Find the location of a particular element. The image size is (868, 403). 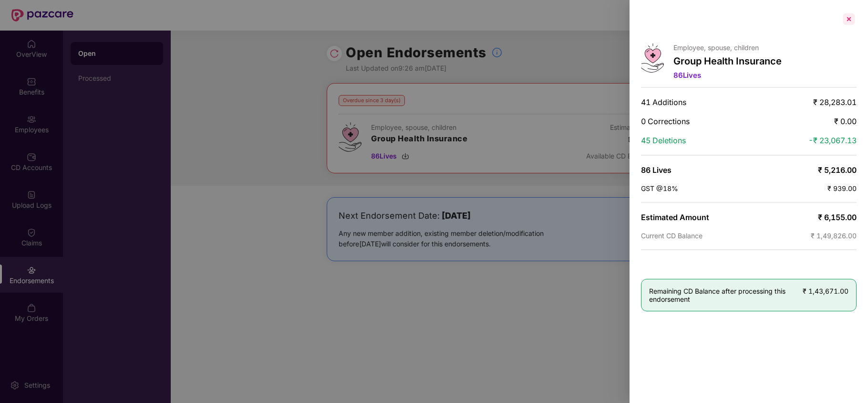

span: ₹ 28,283.01 is located at coordinates (835, 102).